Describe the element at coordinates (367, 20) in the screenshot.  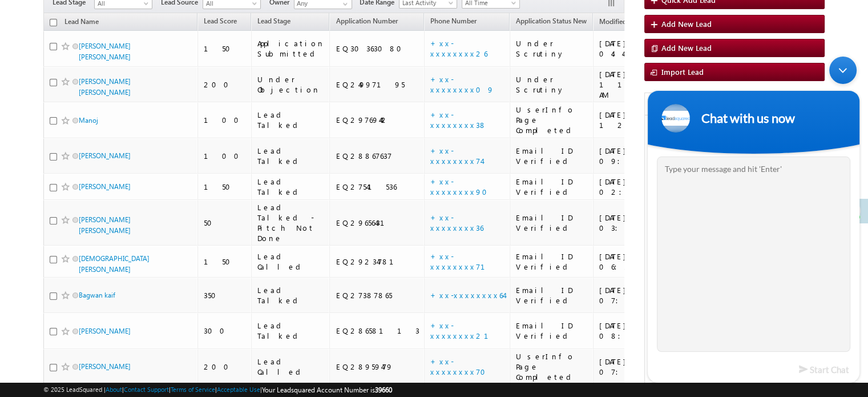
I see `span: Application Number` at that location.